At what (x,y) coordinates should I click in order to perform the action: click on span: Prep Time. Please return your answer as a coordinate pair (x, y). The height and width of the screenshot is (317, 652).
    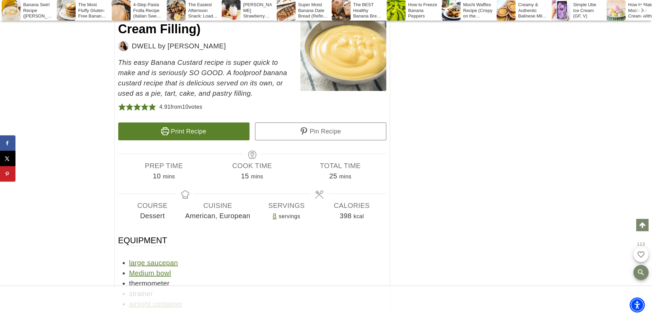
    Looking at the image, I should click on (164, 166).